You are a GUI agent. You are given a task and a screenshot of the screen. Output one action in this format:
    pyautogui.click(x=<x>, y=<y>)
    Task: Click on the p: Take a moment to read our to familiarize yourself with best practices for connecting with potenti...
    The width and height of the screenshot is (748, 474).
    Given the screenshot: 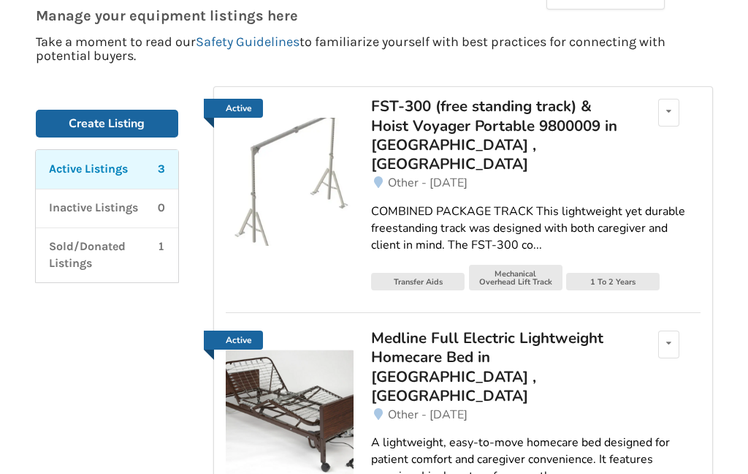 What is the action you would take?
    pyautogui.click(x=374, y=49)
    